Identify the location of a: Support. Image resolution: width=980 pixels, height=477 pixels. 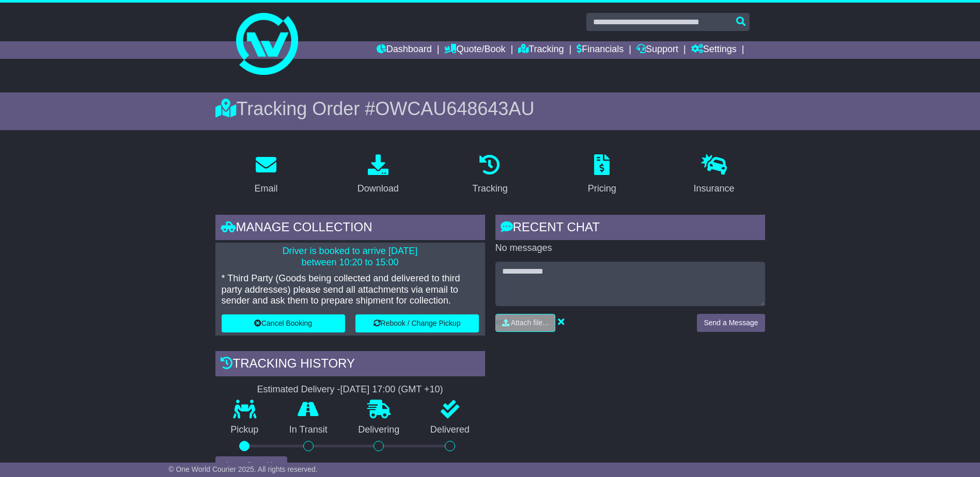
(657, 50).